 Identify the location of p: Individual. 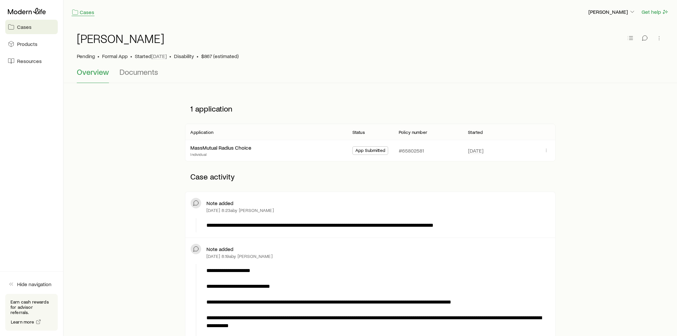
(221, 154).